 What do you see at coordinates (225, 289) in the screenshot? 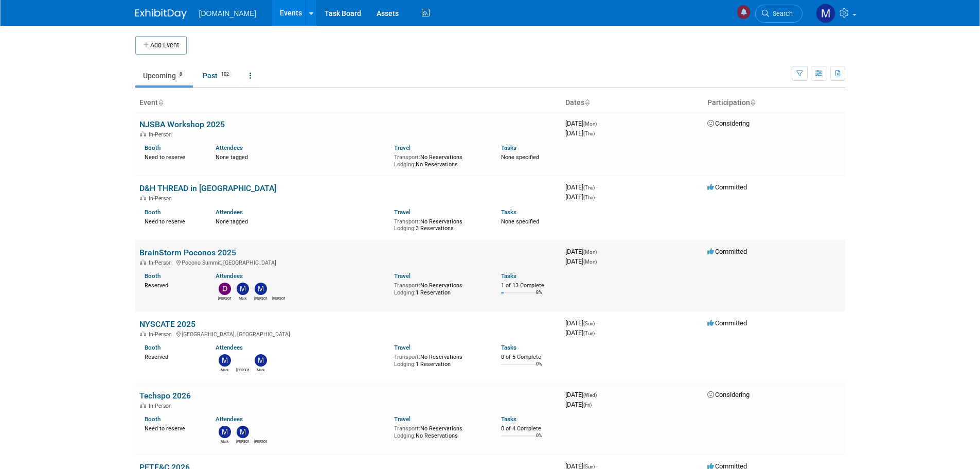
I see `img: Damien Dimino` at bounding box center [225, 289].